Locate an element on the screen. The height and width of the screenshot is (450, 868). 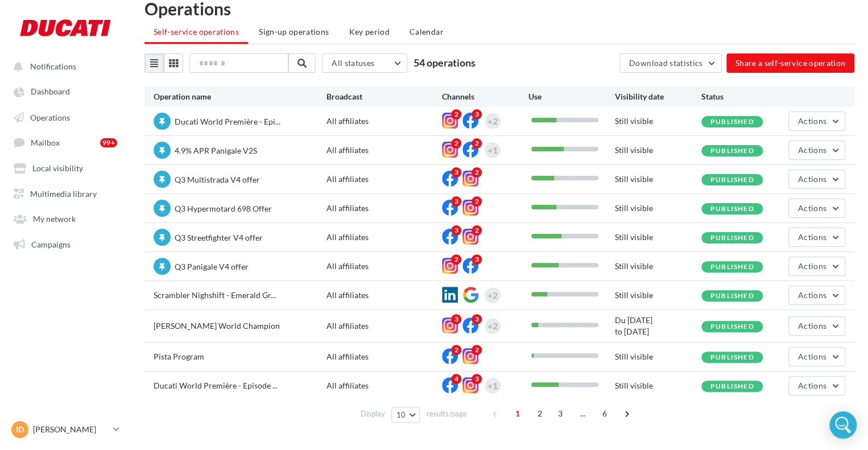
div: Broadcast is located at coordinates (384, 97).